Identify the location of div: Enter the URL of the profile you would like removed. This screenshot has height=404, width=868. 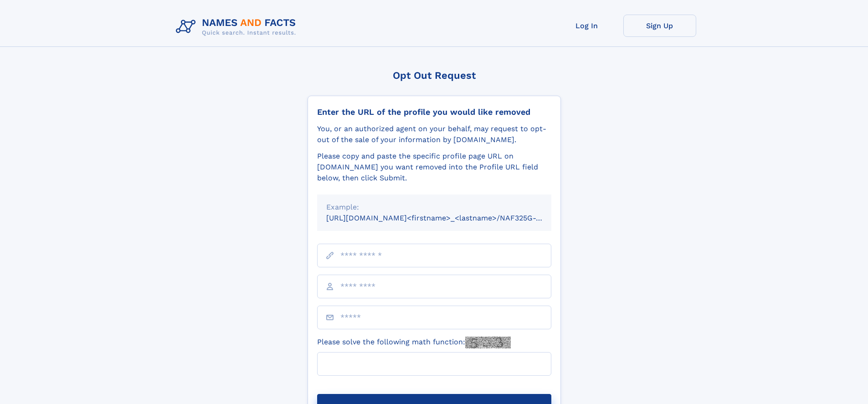
(434, 112).